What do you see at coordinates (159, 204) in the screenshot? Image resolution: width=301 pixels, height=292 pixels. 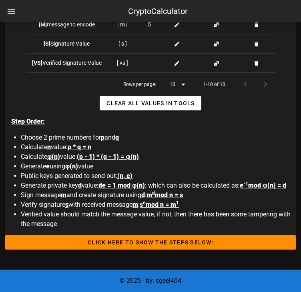 I see `span: s mod n = m` at bounding box center [159, 204].